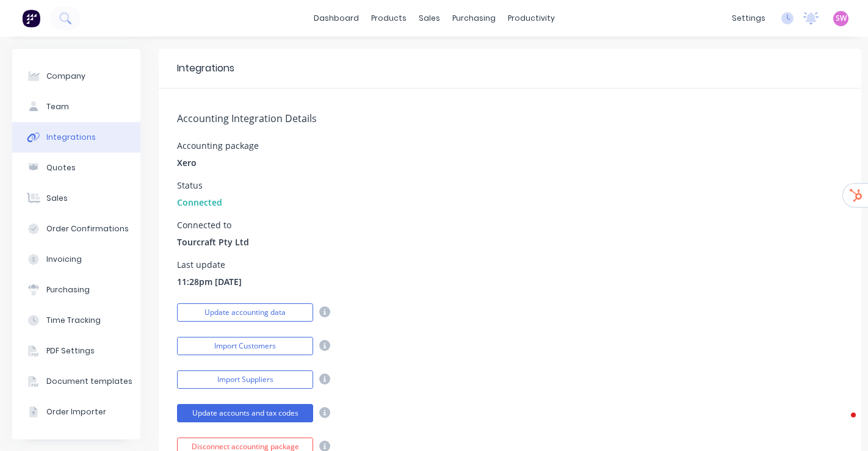 The height and width of the screenshot is (451, 868). What do you see at coordinates (510, 118) in the screenshot?
I see `h5: Accounting Integration Details` at bounding box center [510, 118].